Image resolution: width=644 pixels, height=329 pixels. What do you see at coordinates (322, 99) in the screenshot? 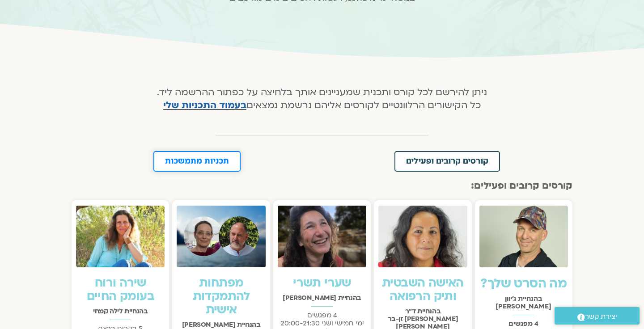
I see `h4: ניתן להירשם לכל קורס ותכנית שמעניינים אותך בלחיצה על כפתור ההרשמה ליד. כל הקישורים הרלוונטיים לקו...` at bounding box center [322, 99].